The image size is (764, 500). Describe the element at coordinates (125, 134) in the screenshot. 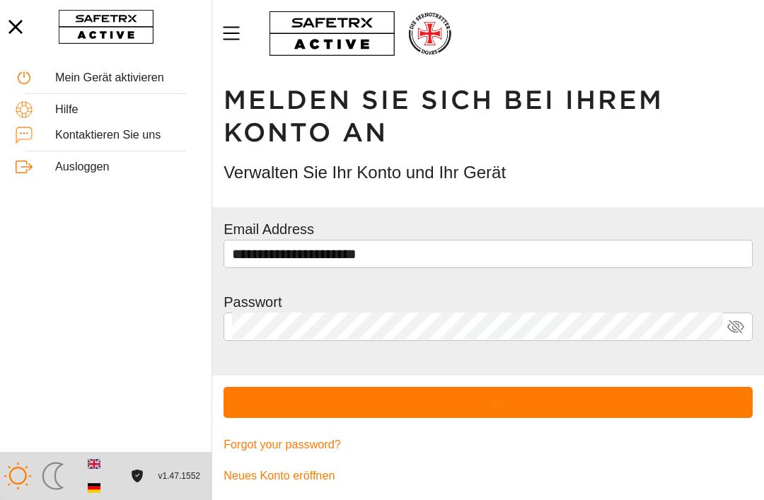

I see `div: Kontaktieren Sie uns` at that location.